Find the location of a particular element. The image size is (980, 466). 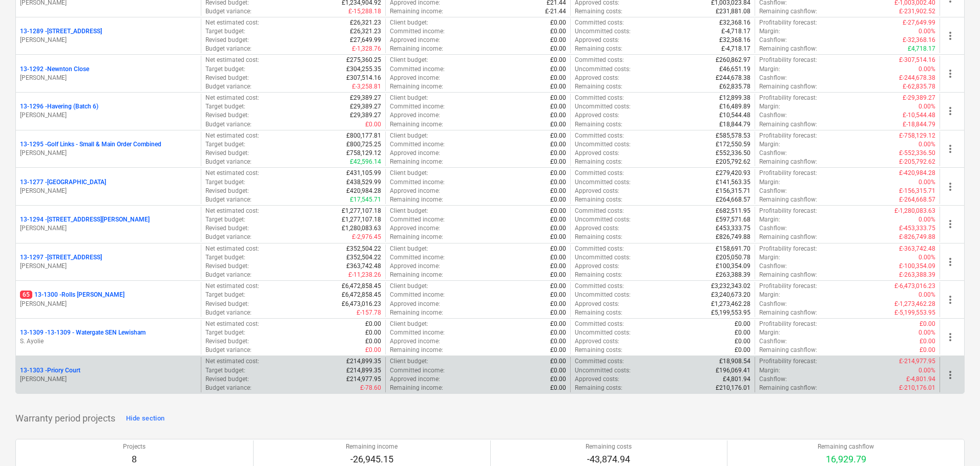

p: £-62,835.78 is located at coordinates (919, 86).